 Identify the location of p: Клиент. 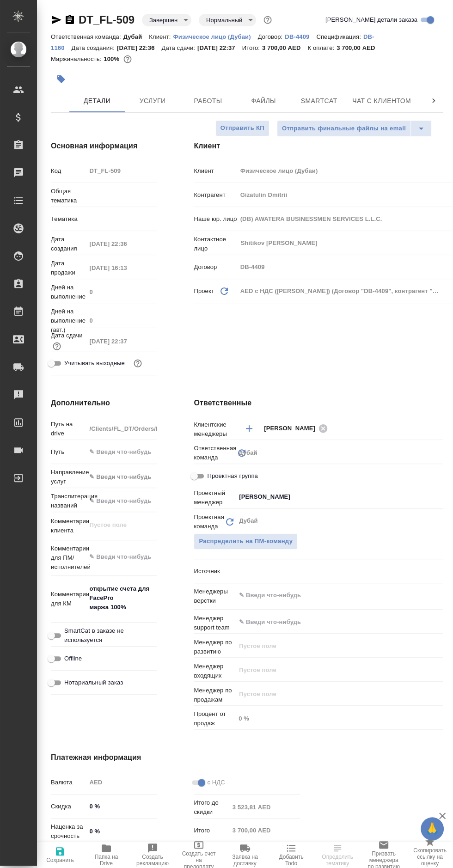
(215, 171).